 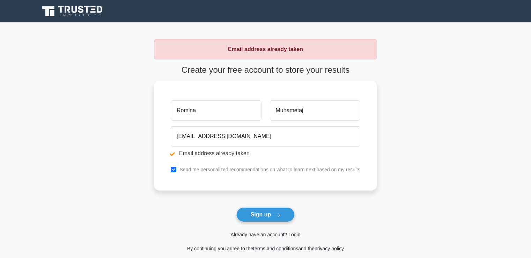 What do you see at coordinates (265, 153) in the screenshot?
I see `li: Email address already taken` at bounding box center [265, 153].